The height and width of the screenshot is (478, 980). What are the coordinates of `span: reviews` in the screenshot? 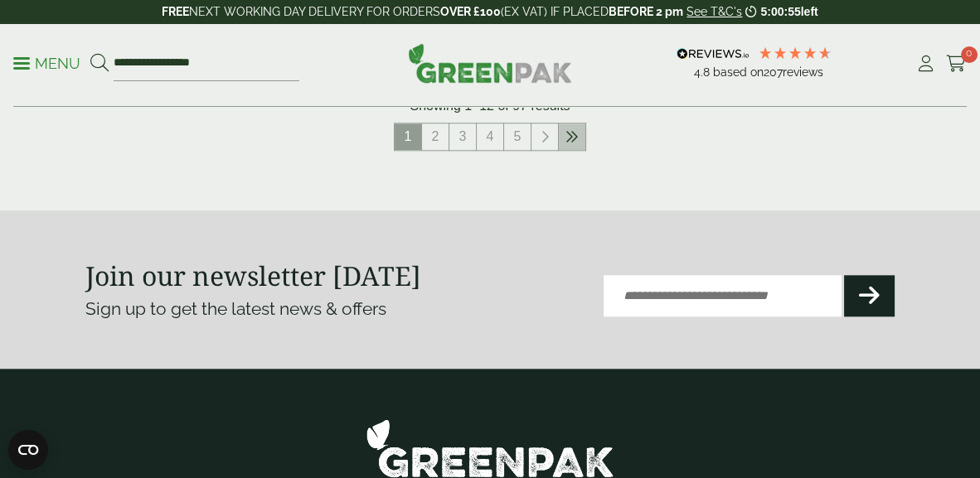 It's located at (802, 72).